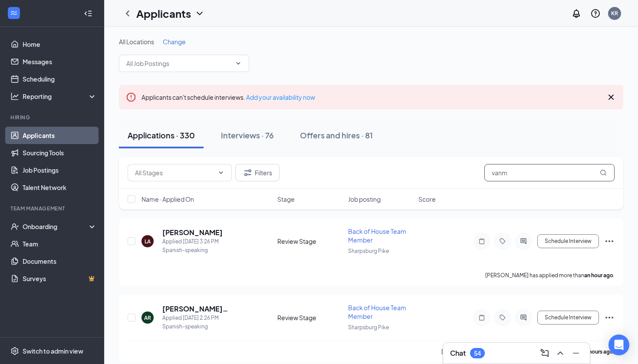  What do you see at coordinates (53, 117) in the screenshot?
I see `div: Hiring` at bounding box center [53, 117].